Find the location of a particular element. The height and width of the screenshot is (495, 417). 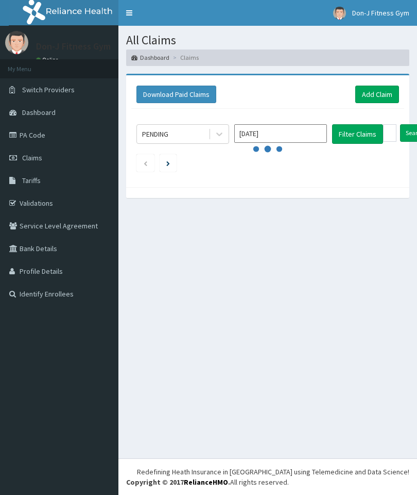

span: Tariffs is located at coordinates (31, 180).